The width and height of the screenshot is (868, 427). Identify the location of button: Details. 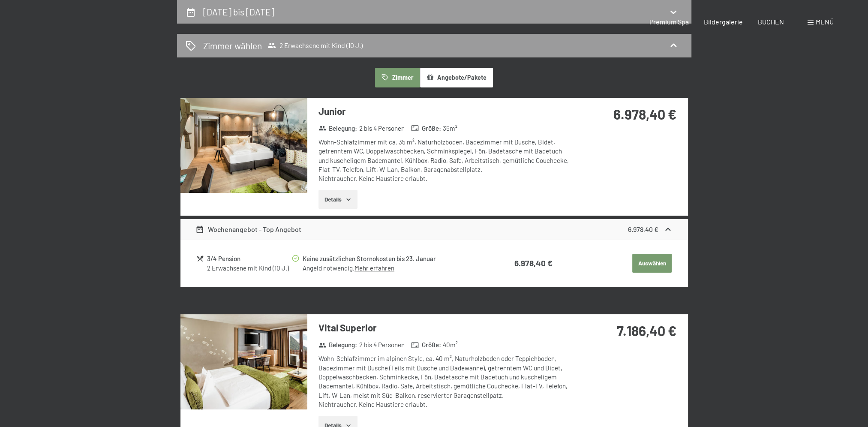
(338, 199).